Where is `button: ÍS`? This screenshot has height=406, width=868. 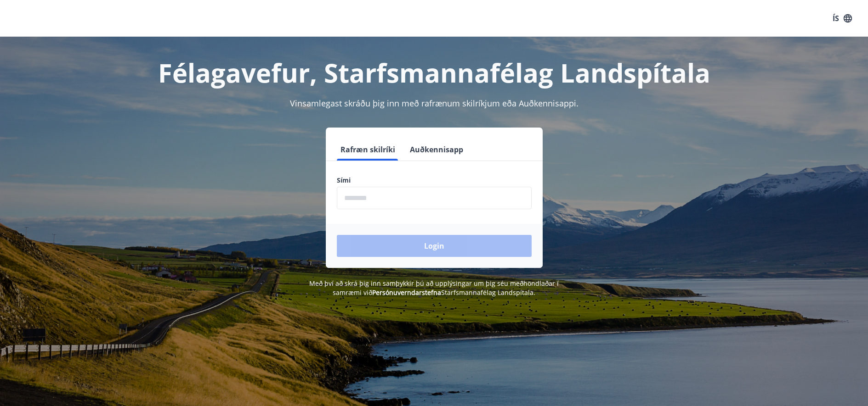
button: ÍS is located at coordinates (843, 19).